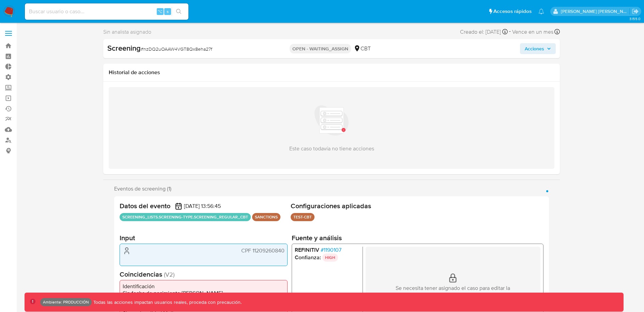 The height and width of the screenshot is (312, 644). I want to click on button: search-icon, so click(179, 12).